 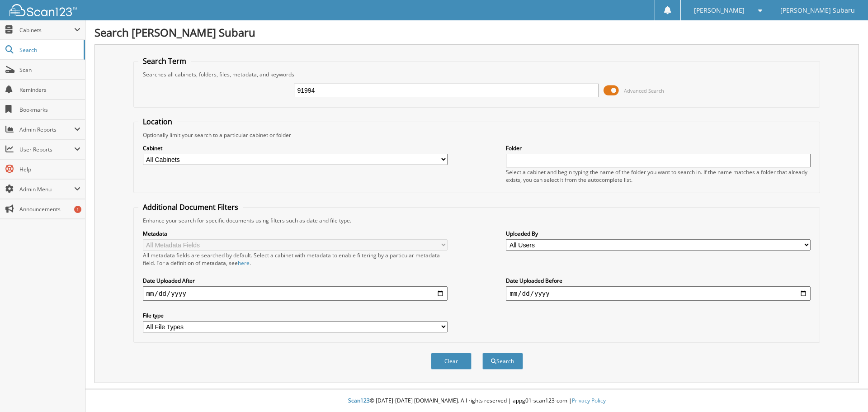 I want to click on div: Optionally limit your search to a particular cabinet or folder, so click(x=476, y=134).